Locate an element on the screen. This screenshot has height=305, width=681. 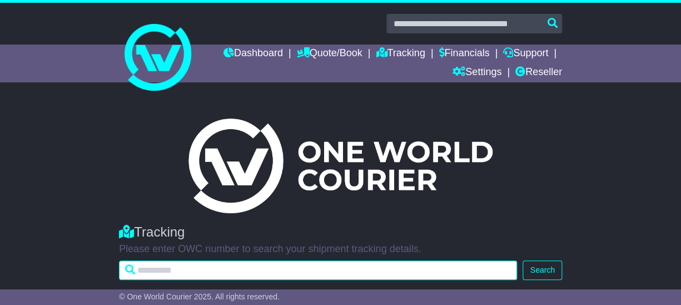
a: Reseller is located at coordinates (539, 73).